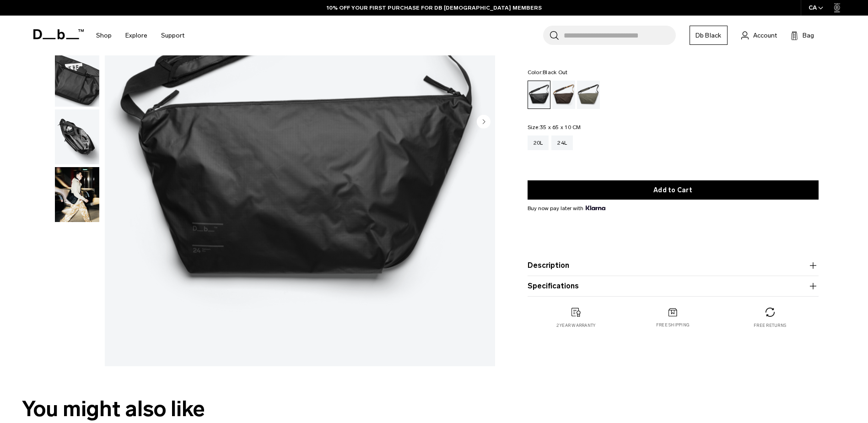 The height and width of the screenshot is (423, 868). Describe the element at coordinates (673, 286) in the screenshot. I see `button: Specifications` at that location.